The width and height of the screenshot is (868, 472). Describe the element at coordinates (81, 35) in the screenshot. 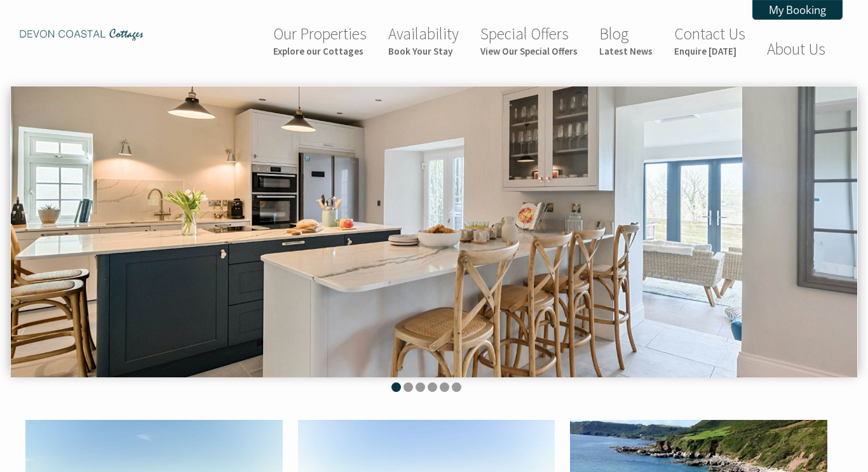

I see `img: Devon Coastal Cottages` at that location.